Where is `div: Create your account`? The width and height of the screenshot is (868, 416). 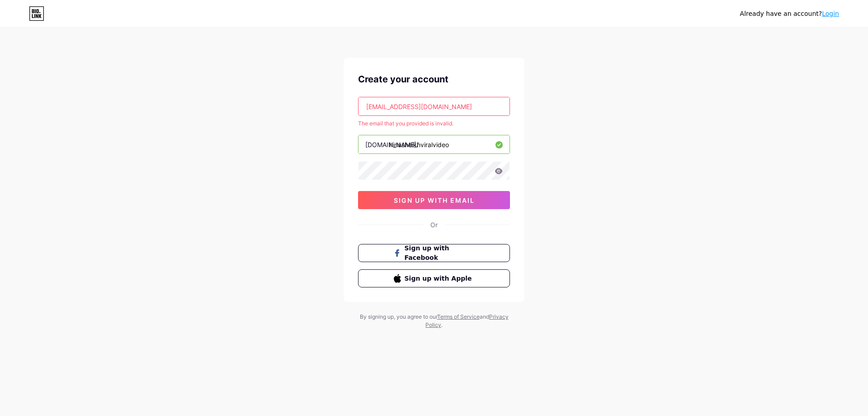 div: Create your account is located at coordinates (434, 79).